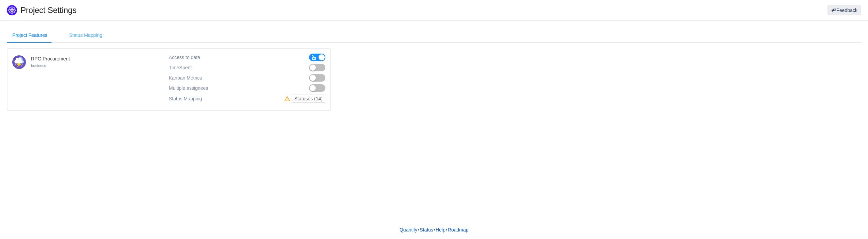 Image resolution: width=868 pixels, height=239 pixels. Describe the element at coordinates (38, 66) in the screenshot. I see `small: business` at that location.